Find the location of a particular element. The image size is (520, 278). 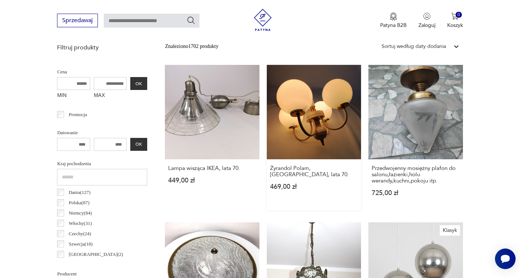

div: Sortuj według daty dodania is located at coordinates (414, 46).